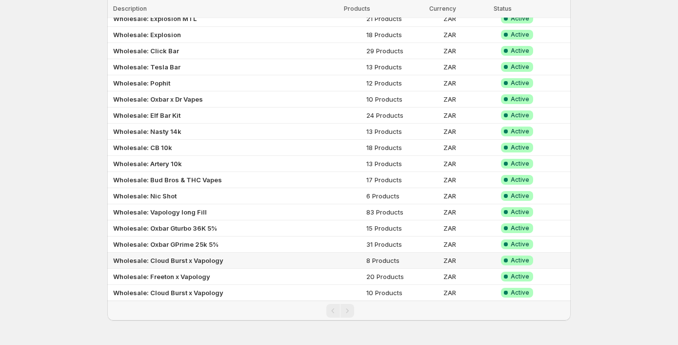  I want to click on b: Wholesale: Vapology long Fill, so click(160, 212).